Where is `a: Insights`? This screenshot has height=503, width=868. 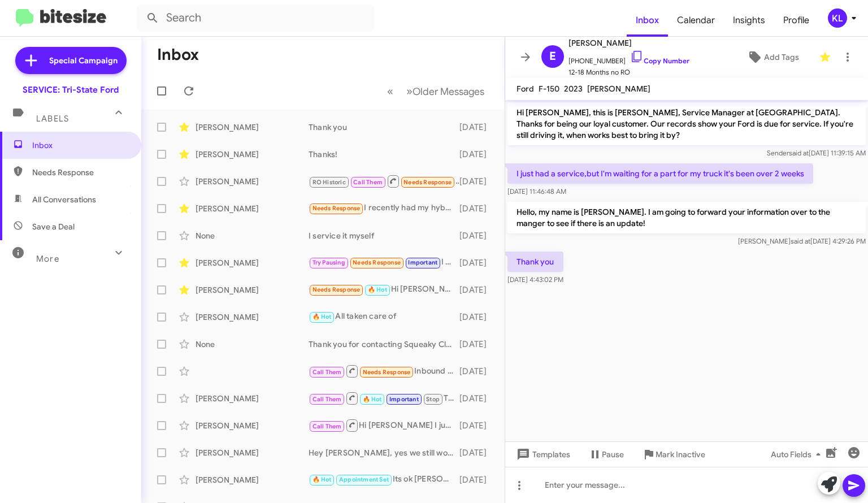
a: Insights is located at coordinates (749, 20).